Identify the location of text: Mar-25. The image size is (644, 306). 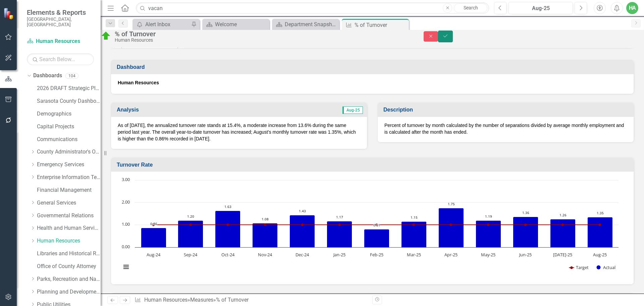
(414, 254).